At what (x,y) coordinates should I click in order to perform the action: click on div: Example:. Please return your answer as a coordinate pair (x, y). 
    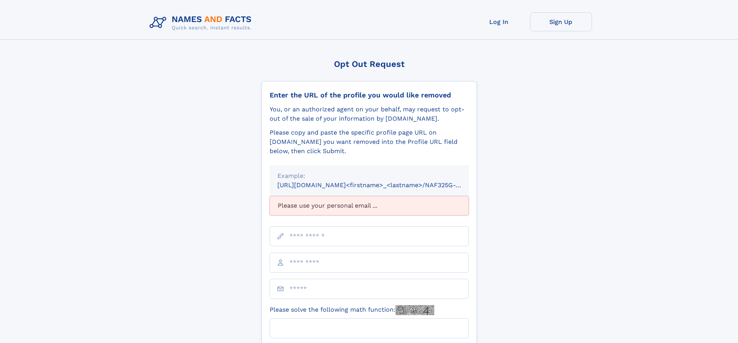
    Looking at the image, I should click on (369, 176).